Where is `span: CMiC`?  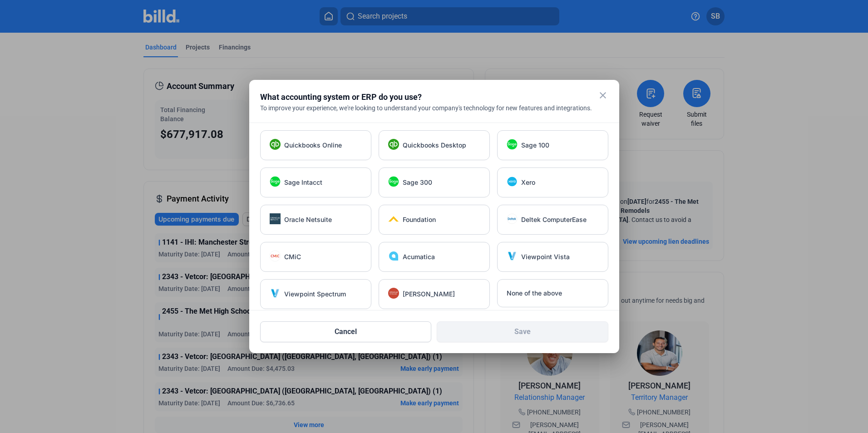
span: CMiC is located at coordinates (292, 257).